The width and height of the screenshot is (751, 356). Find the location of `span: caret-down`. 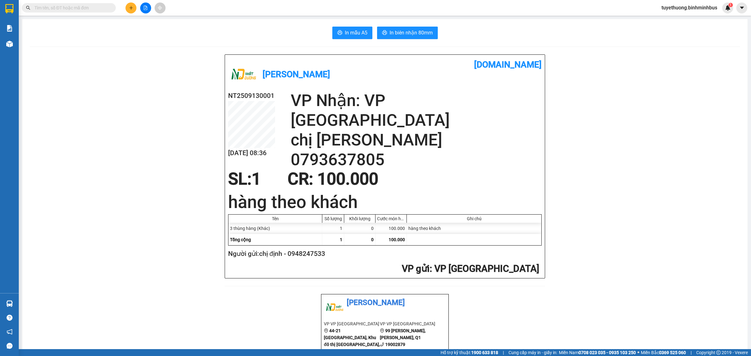

span: caret-down is located at coordinates (742, 8).